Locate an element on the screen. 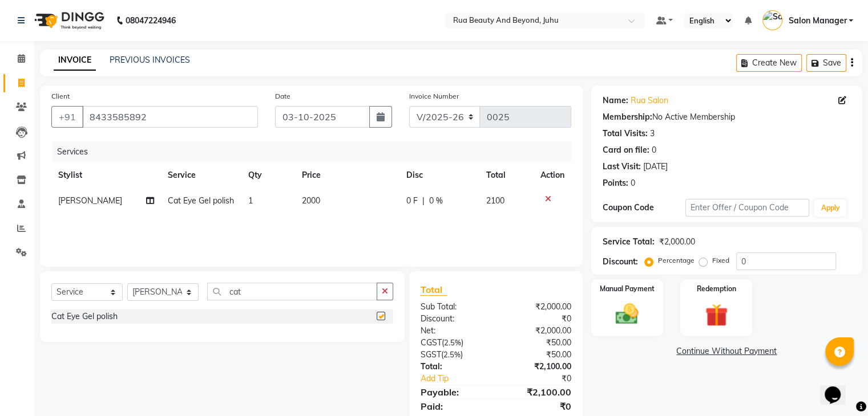  img: _gift.svg is located at coordinates (716, 315).